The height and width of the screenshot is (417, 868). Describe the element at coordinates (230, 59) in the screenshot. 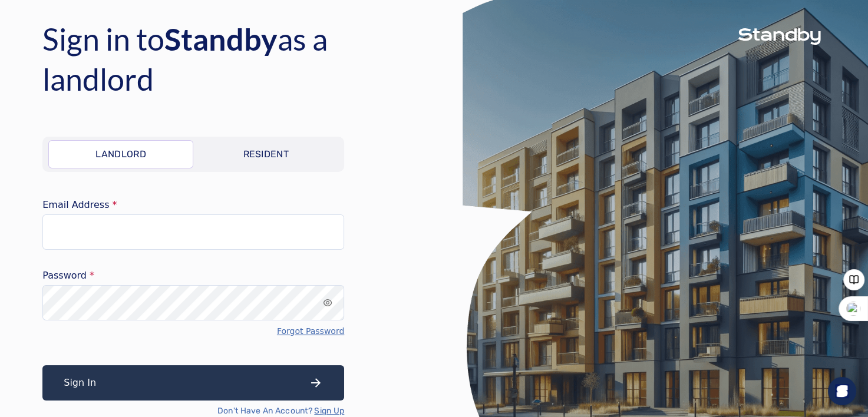

I see `h4: Sign in to as a landlord` at that location.